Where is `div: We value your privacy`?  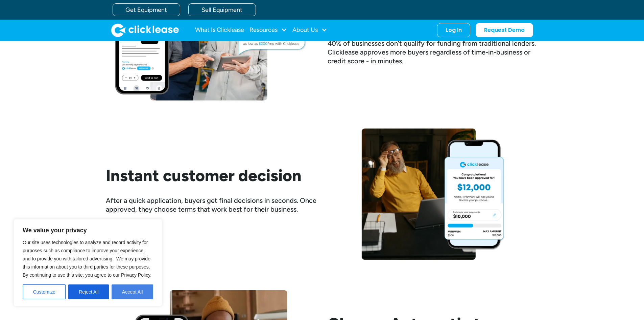
div: We value your privacy is located at coordinates (88, 263).